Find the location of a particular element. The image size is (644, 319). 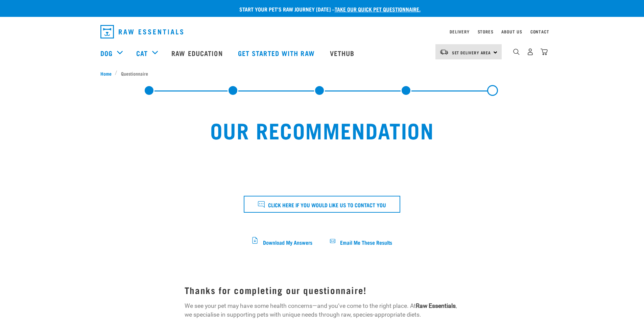

a: Dog is located at coordinates (106, 53).